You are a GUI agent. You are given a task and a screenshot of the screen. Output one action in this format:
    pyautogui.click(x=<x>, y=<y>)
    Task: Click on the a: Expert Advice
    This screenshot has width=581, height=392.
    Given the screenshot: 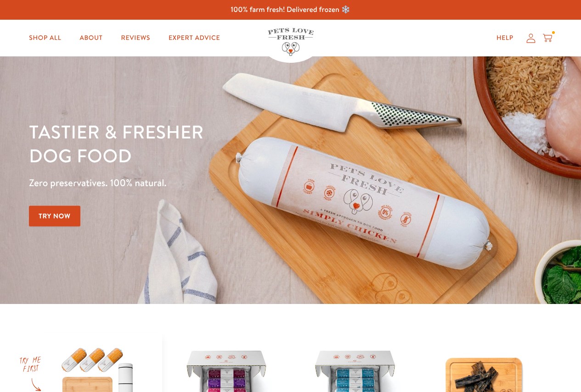 What is the action you would take?
    pyautogui.click(x=194, y=38)
    